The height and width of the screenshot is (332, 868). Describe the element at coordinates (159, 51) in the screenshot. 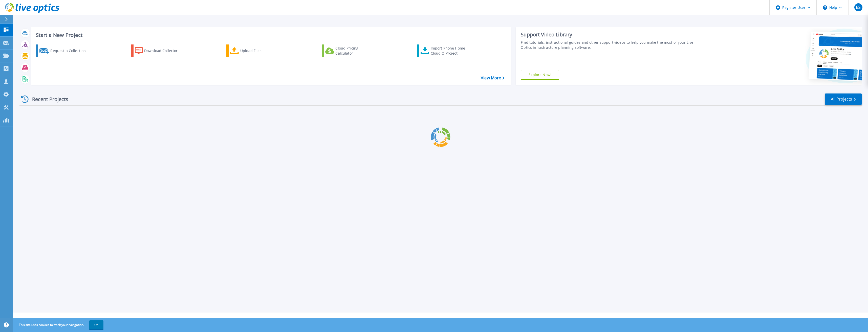

I see `a: Download Collector` at that location.